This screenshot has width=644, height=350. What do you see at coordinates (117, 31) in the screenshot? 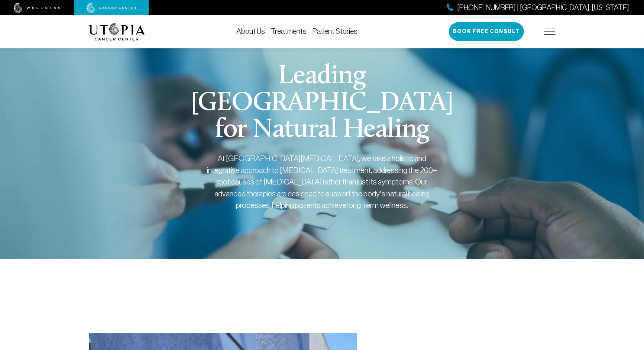
I see `img: logo` at bounding box center [117, 31].